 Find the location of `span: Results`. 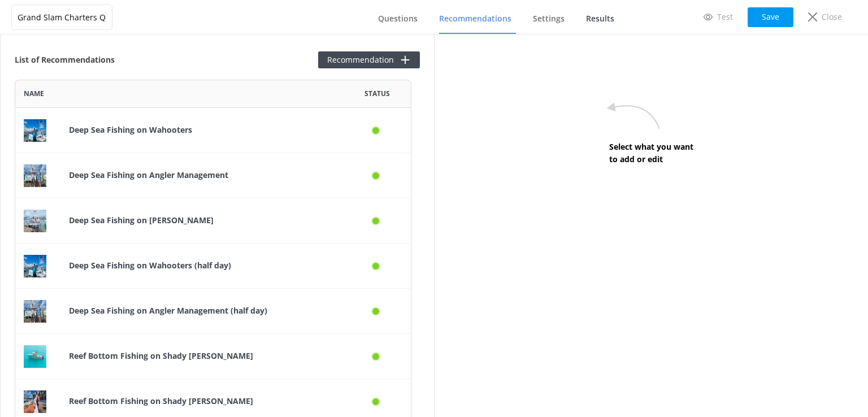

span: Results is located at coordinates (600, 19).